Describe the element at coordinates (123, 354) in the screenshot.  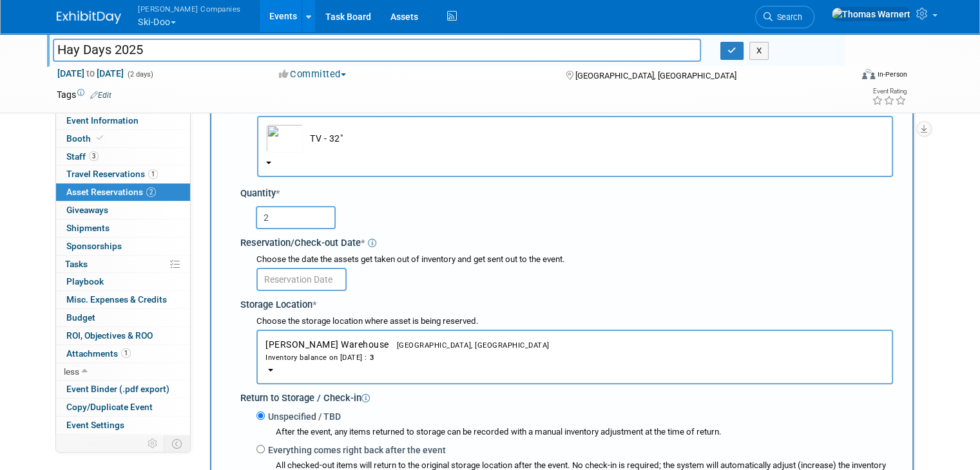
I see `a: Attachments1` at that location.